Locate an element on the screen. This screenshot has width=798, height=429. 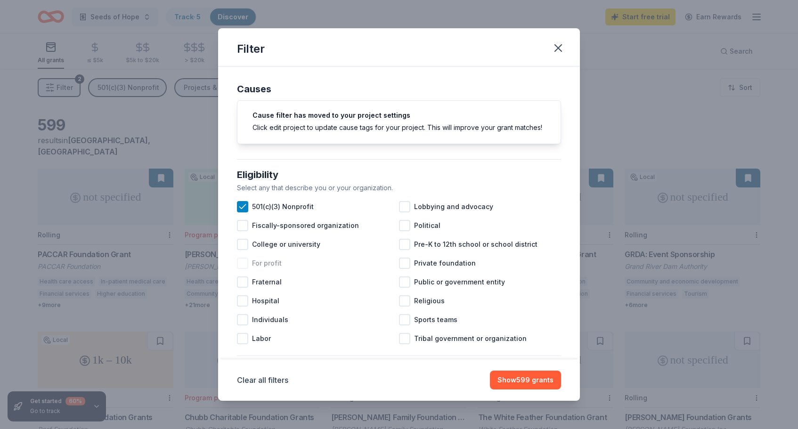
span: Hospital is located at coordinates (266, 301).